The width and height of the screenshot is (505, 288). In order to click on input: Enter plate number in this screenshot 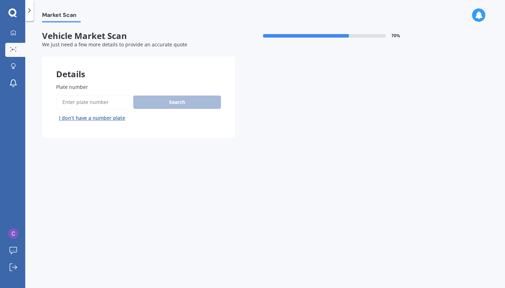, I will do `click(93, 102)`.